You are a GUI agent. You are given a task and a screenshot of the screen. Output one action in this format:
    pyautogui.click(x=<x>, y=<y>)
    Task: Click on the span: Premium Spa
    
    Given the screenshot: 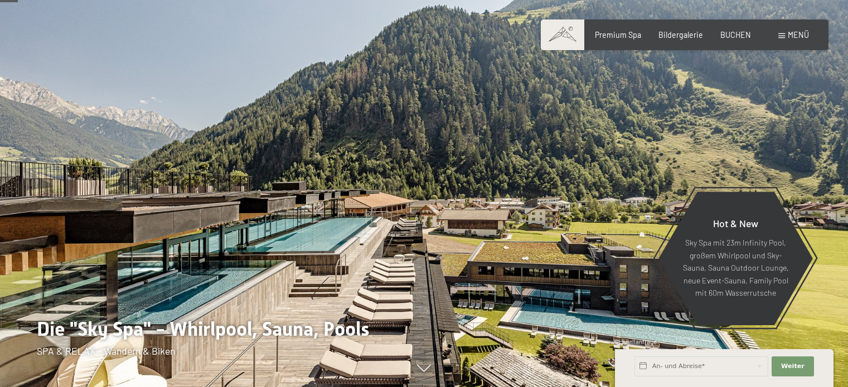 What is the action you would take?
    pyautogui.click(x=618, y=35)
    